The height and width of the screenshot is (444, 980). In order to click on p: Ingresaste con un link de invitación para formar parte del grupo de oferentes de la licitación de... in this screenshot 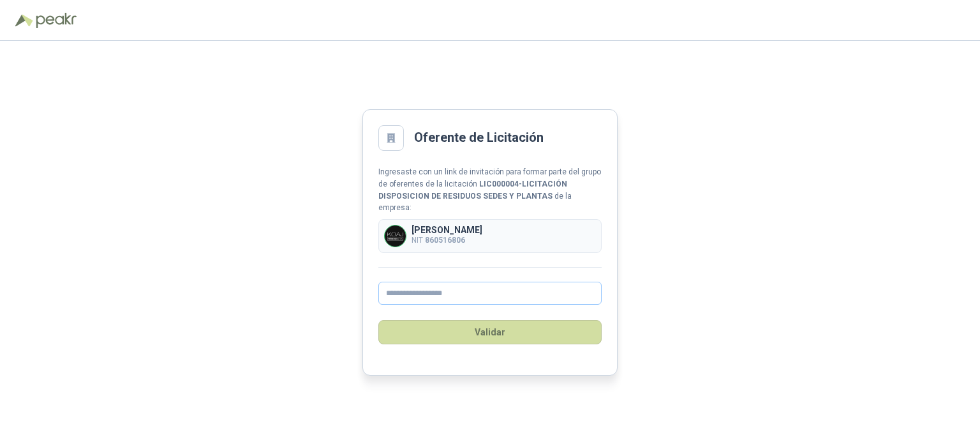, I will do `click(490, 189)`.